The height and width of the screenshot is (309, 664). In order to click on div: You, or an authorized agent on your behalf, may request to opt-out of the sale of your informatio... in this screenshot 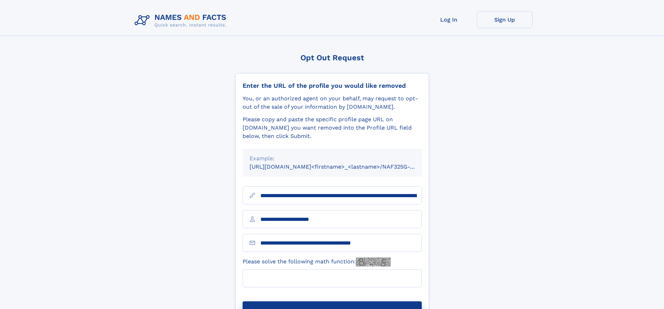, I will do `click(332, 103)`.